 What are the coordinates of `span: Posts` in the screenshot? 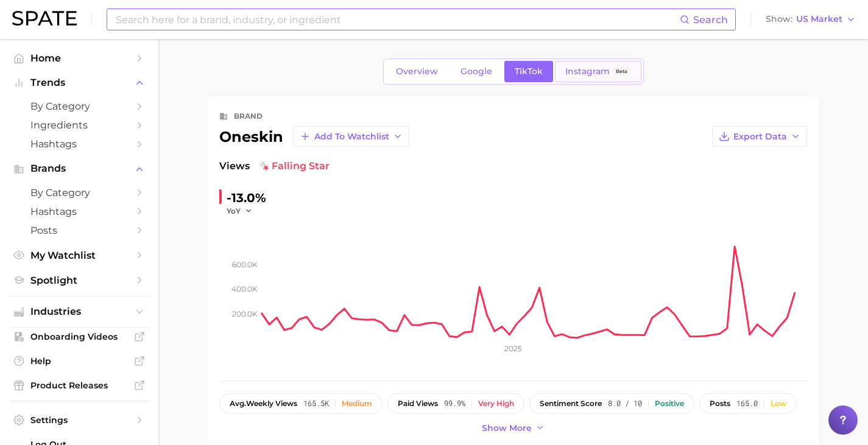 It's located at (79, 230).